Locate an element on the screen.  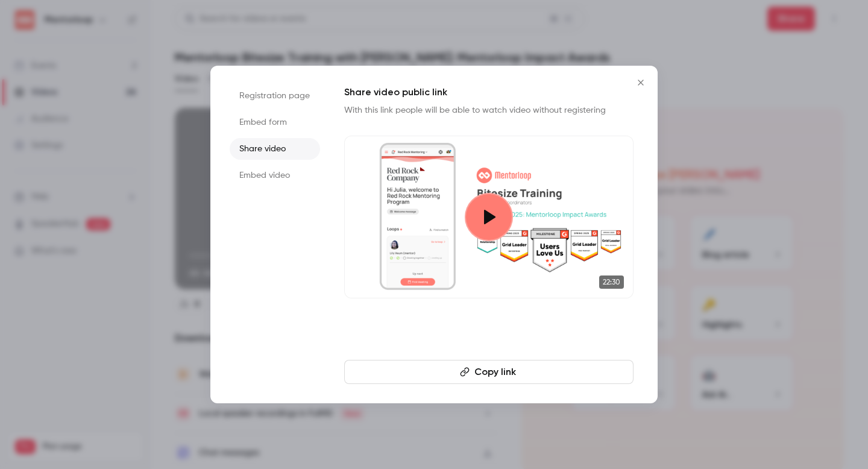
li: Registration page is located at coordinates (275, 95).